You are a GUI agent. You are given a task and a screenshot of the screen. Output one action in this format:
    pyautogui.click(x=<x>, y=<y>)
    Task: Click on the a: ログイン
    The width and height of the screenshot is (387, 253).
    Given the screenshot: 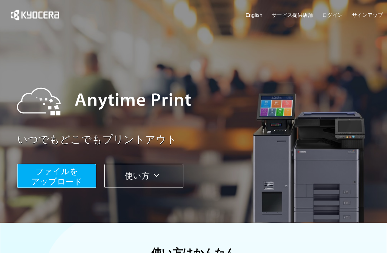 What is the action you would take?
    pyautogui.click(x=332, y=15)
    